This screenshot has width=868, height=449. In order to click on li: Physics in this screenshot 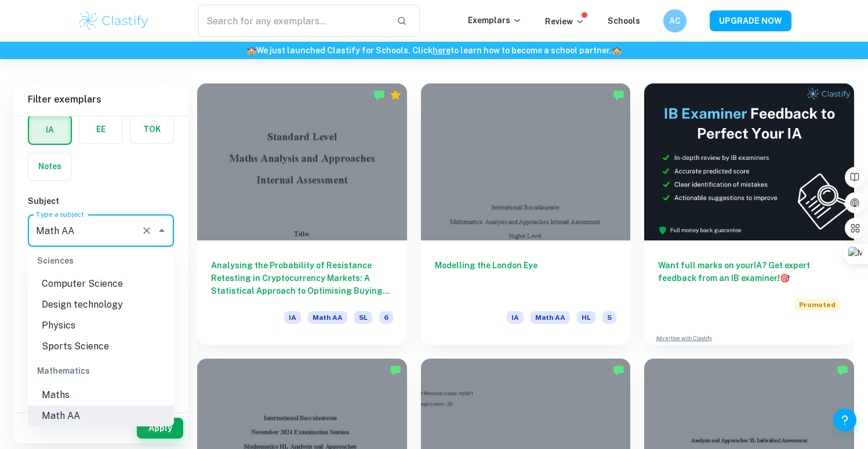, I will do `click(101, 325)`.